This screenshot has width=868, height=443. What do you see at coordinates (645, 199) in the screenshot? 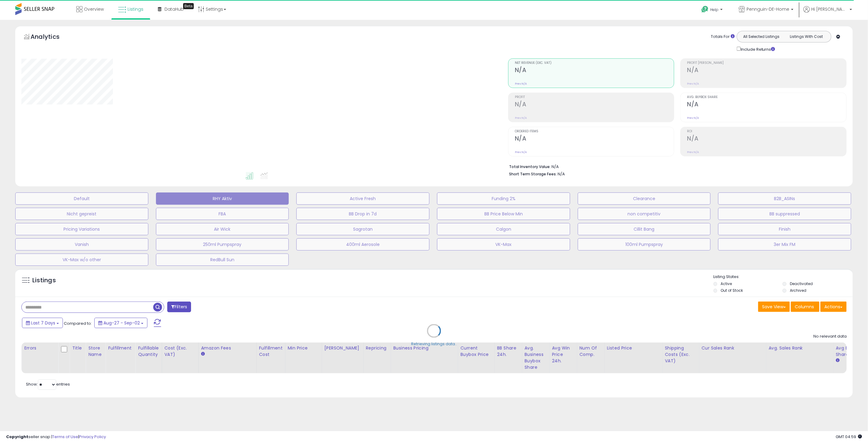
I see `button: Clearance` at bounding box center [645, 199].